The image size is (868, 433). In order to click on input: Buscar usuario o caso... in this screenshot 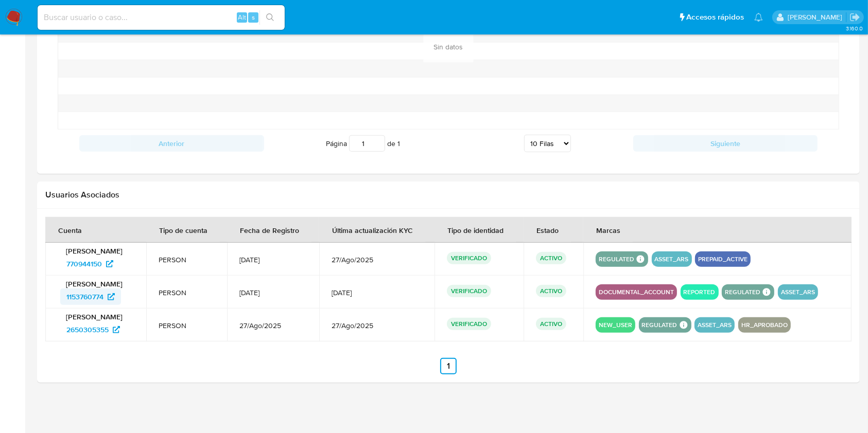, I will do `click(161, 18)`.